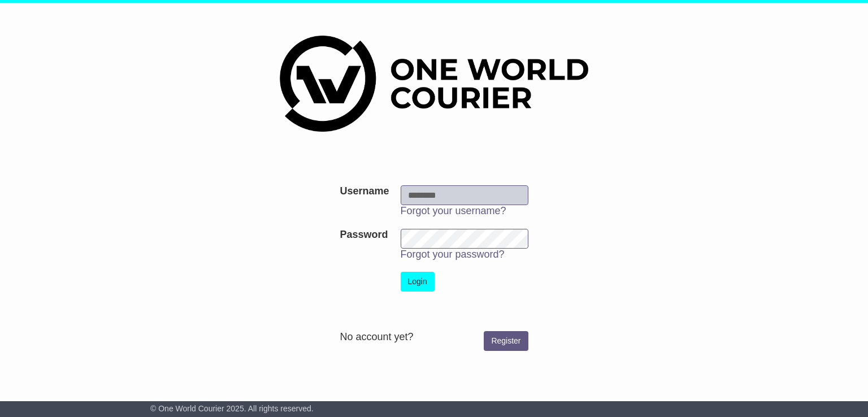 The width and height of the screenshot is (868, 417). I want to click on label: Username, so click(364, 191).